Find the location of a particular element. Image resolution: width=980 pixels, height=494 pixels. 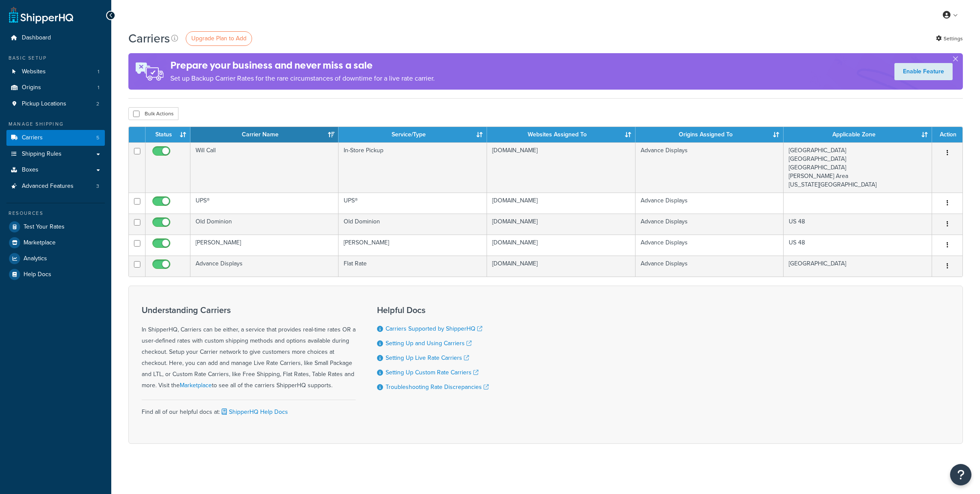

span: Pickup Locations is located at coordinates (44, 103).